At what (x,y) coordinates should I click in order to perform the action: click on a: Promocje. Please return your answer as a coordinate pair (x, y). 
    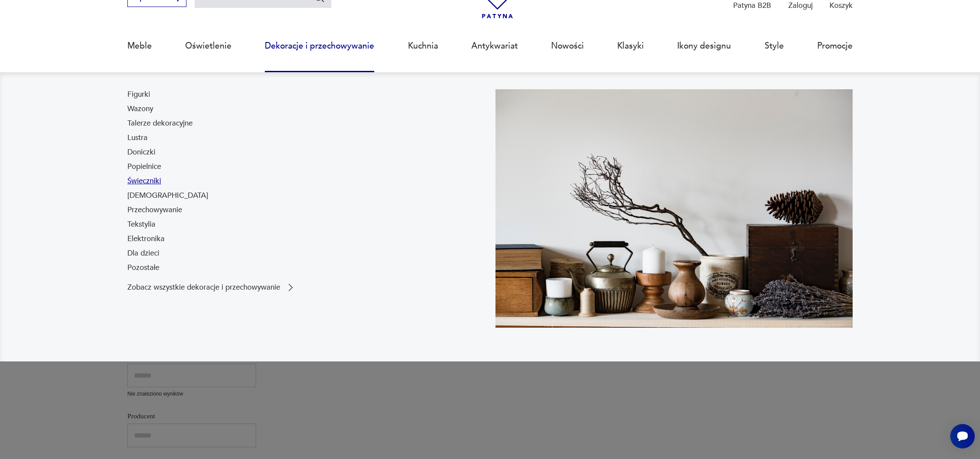
    Looking at the image, I should click on (834, 46).